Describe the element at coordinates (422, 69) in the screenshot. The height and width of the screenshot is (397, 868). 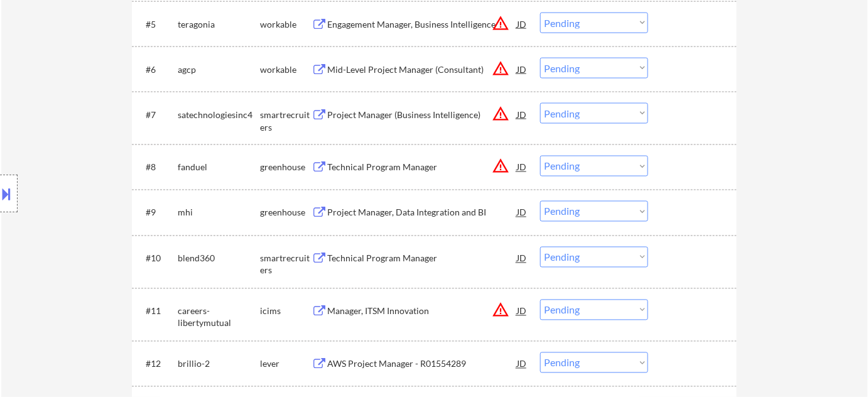
I see `div: Mid-Level Project Manager (Consultant)` at that location.